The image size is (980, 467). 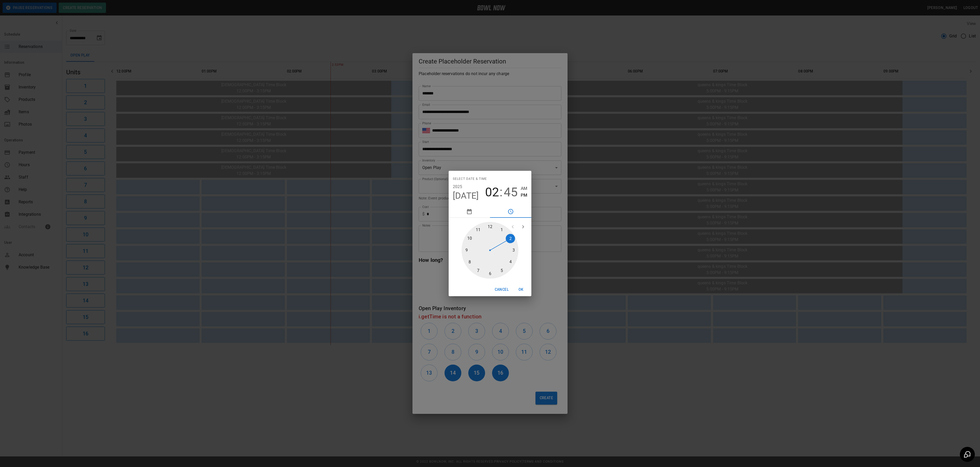 What do you see at coordinates (470, 212) in the screenshot?
I see `button: pick date` at bounding box center [470, 212].